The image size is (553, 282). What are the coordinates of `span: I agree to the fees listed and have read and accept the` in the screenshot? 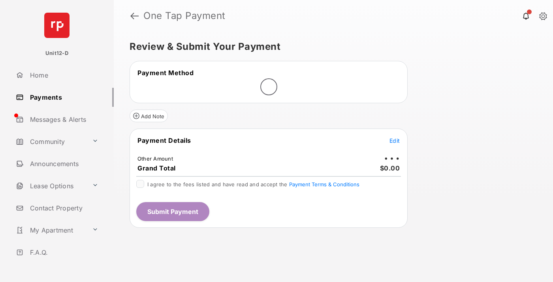 It's located at (253, 184).